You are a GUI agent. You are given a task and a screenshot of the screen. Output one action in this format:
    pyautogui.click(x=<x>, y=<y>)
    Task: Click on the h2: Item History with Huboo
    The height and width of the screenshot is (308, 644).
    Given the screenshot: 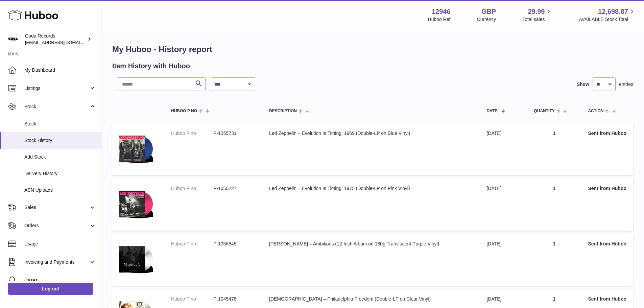 What is the action you would take?
    pyautogui.click(x=151, y=66)
    